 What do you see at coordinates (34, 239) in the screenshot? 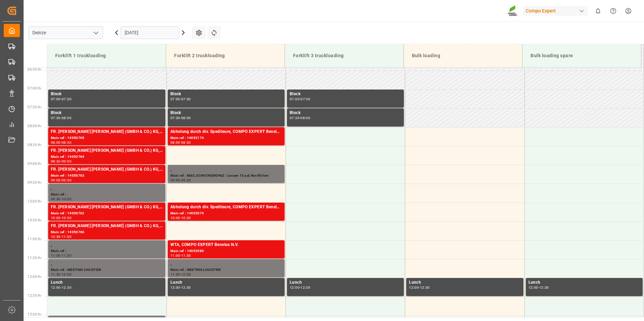
I see `span: 11:00 Hr` at bounding box center [34, 239].